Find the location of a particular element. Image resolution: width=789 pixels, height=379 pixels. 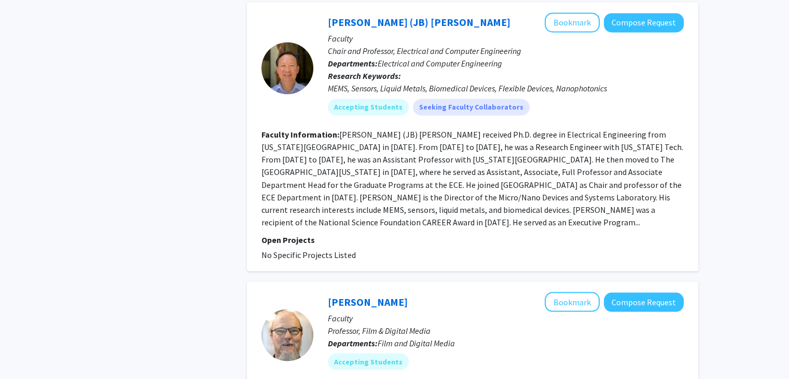

button: Add Jeong Bong (JB) Lee to Bookmarks is located at coordinates (572, 22).